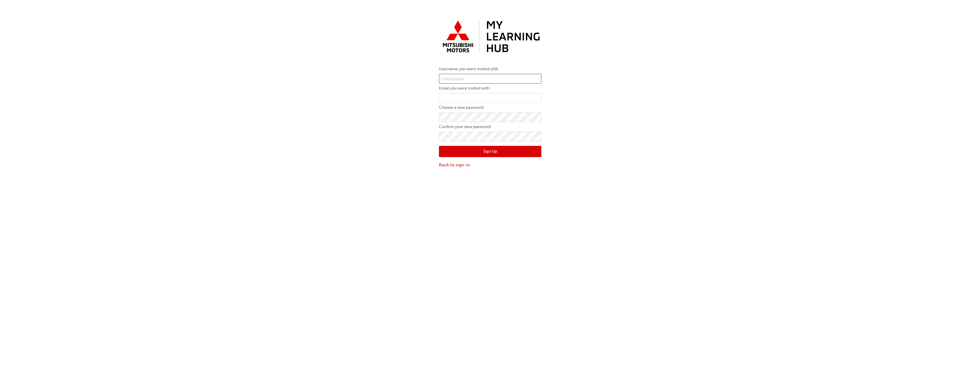 This screenshot has height=391, width=980. What do you see at coordinates (490, 69) in the screenshot?
I see `label: Username you were invited with` at bounding box center [490, 69].